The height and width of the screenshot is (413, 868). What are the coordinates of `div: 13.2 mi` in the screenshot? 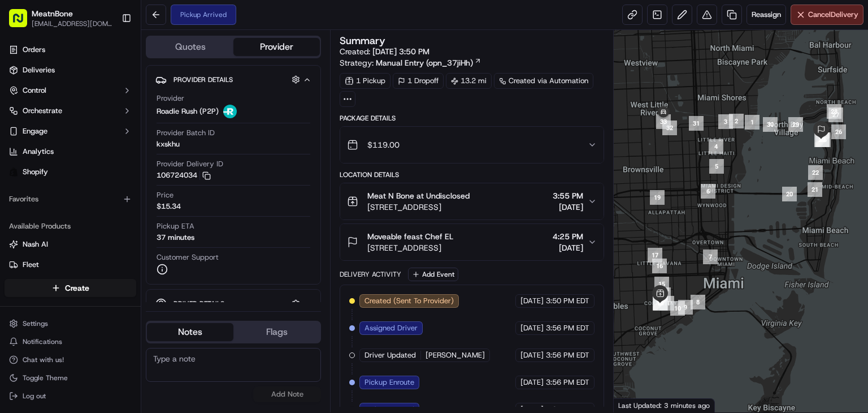 It's located at (468, 81).